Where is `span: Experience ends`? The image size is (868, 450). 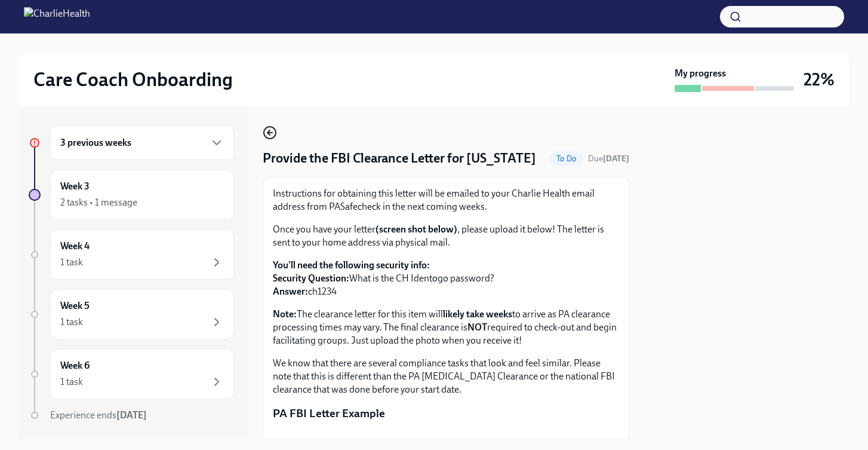 span: Experience ends is located at coordinates (98, 415).